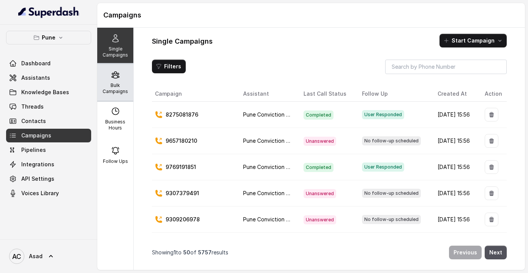  Describe the element at coordinates (49, 150) in the screenshot. I see `a: Pipelines` at that location.